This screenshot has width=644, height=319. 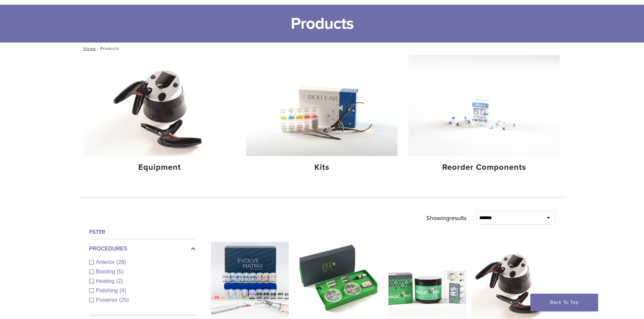 I want to click on span: Polishing, so click(x=108, y=290).